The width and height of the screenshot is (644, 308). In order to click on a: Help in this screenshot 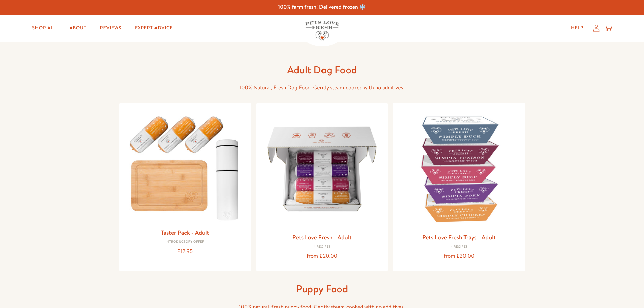, I will do `click(577, 28)`.